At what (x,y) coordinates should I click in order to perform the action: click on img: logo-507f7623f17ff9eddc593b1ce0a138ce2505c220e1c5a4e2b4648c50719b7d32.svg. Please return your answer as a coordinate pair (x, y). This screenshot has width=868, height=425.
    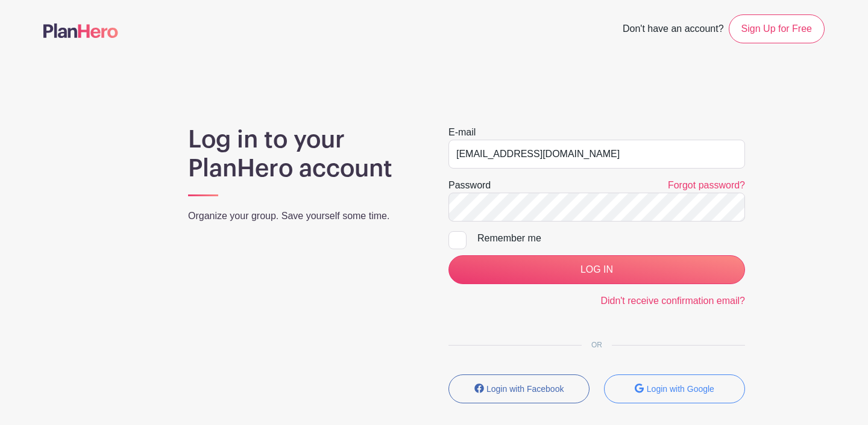
    Looking at the image, I should click on (81, 31).